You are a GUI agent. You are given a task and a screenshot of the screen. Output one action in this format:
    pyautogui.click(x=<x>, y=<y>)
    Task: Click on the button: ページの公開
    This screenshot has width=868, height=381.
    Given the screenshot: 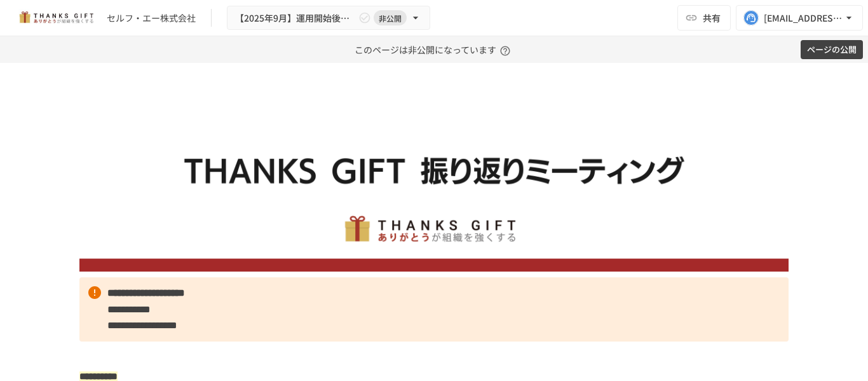 What is the action you would take?
    pyautogui.click(x=832, y=50)
    